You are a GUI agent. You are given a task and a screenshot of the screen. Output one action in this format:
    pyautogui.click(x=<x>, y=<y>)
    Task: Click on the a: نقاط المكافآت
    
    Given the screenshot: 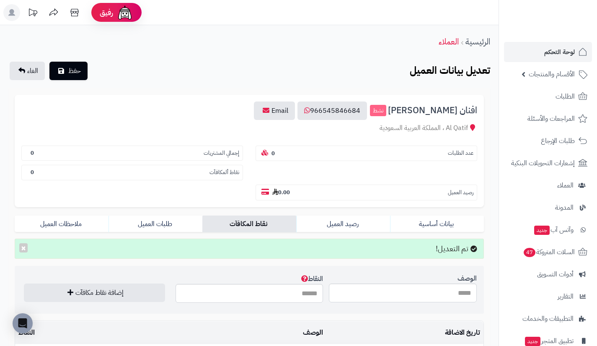 What is the action you would take?
    pyautogui.click(x=249, y=224)
    